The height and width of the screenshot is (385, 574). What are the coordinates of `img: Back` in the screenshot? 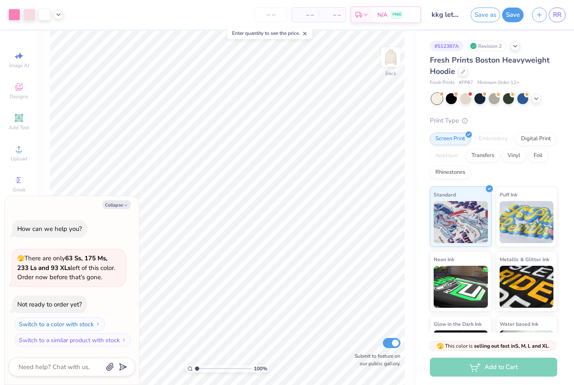 It's located at (391, 57).